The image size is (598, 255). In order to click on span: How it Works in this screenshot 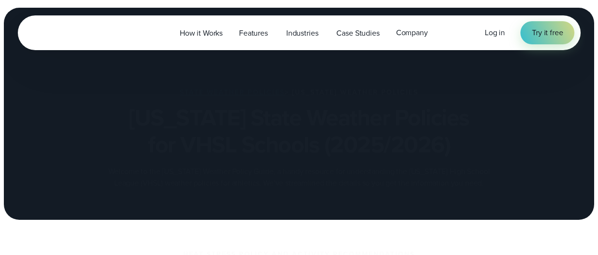, I will do `click(201, 33)`.